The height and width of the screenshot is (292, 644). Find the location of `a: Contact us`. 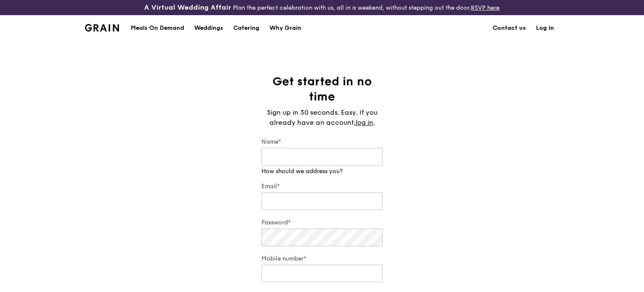

a: Contact us is located at coordinates (509, 28).